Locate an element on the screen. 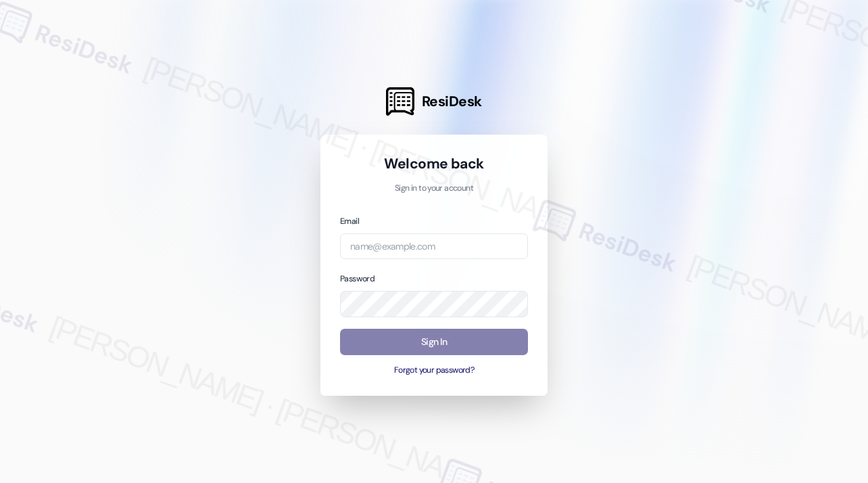 This screenshot has height=483, width=868. span: ResiDesk is located at coordinates (451, 101).